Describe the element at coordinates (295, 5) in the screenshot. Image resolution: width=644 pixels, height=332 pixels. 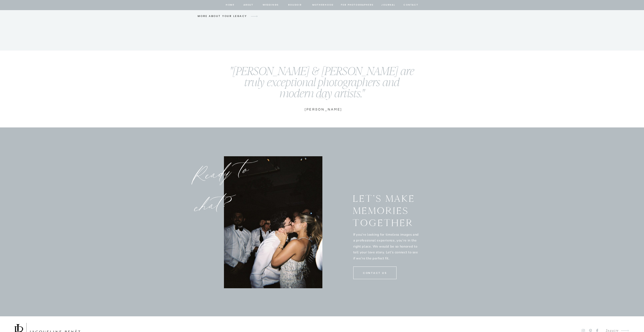
I see `a: BOUDOIR` at that location.